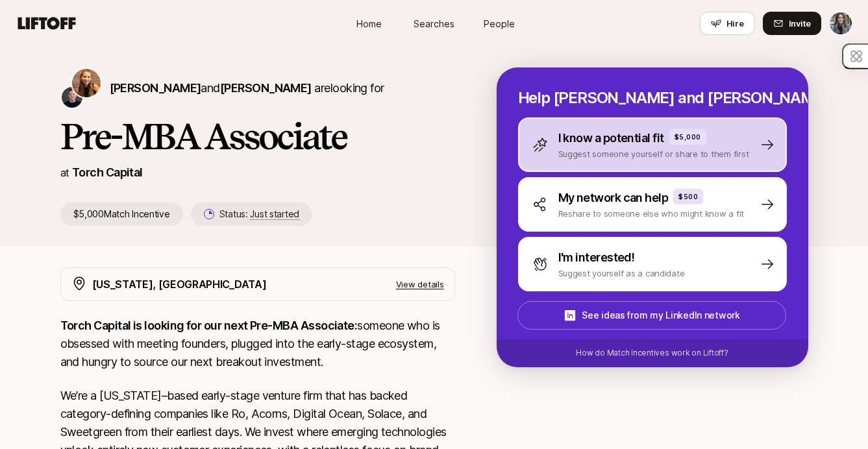  I want to click on p: Suggest someone yourself or share to them first, so click(654, 154).